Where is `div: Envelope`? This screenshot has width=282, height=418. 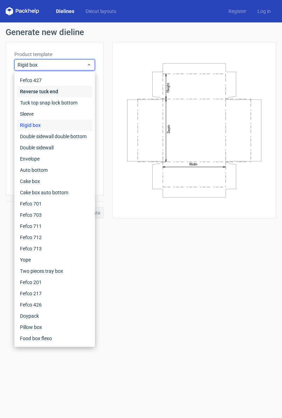
div: Envelope is located at coordinates (55, 159).